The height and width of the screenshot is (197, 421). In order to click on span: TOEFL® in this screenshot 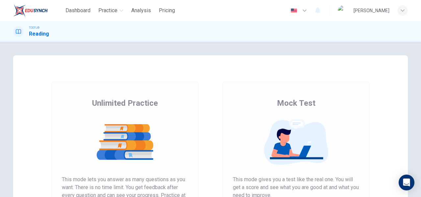, I will do `click(34, 28)`.